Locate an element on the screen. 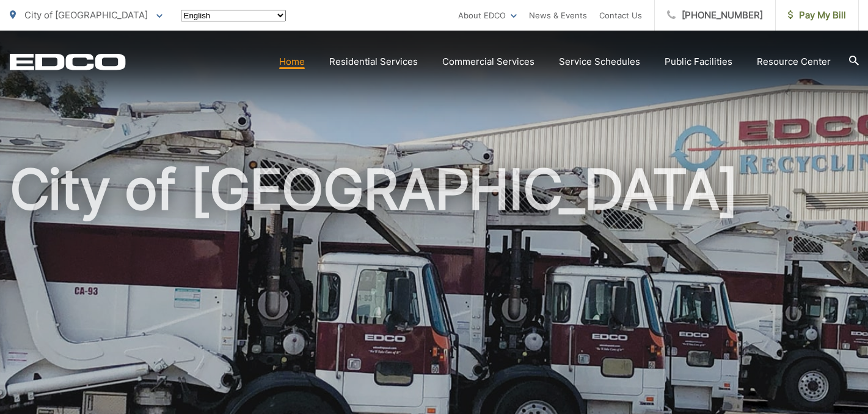  a: Commercial Services is located at coordinates (488, 62).